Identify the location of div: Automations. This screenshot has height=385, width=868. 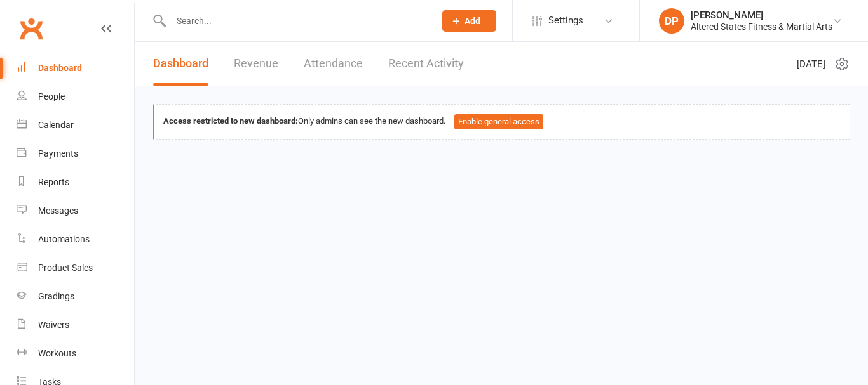
(63, 239).